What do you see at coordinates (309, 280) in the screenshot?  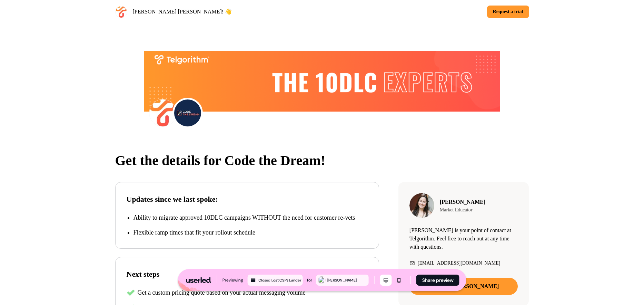 I see `div: for` at bounding box center [309, 280].